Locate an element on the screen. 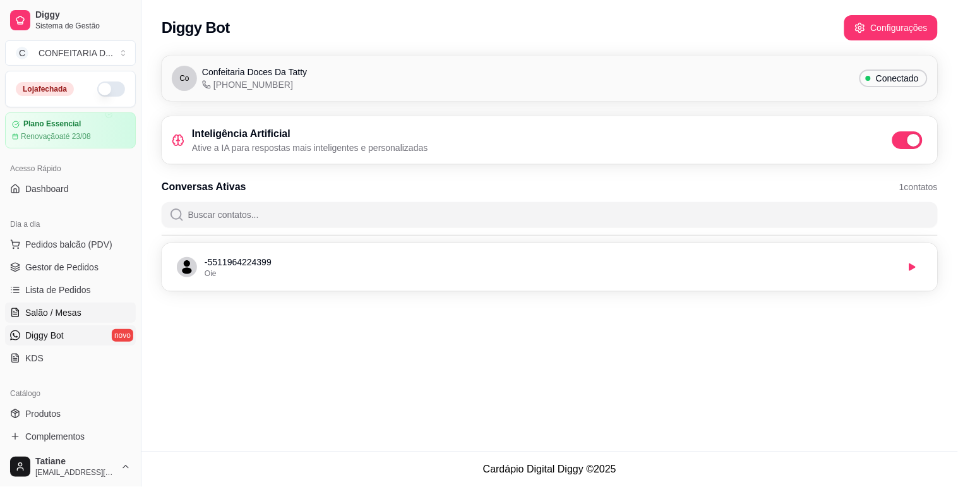 The height and width of the screenshot is (487, 958). span: Co is located at coordinates (184, 78).